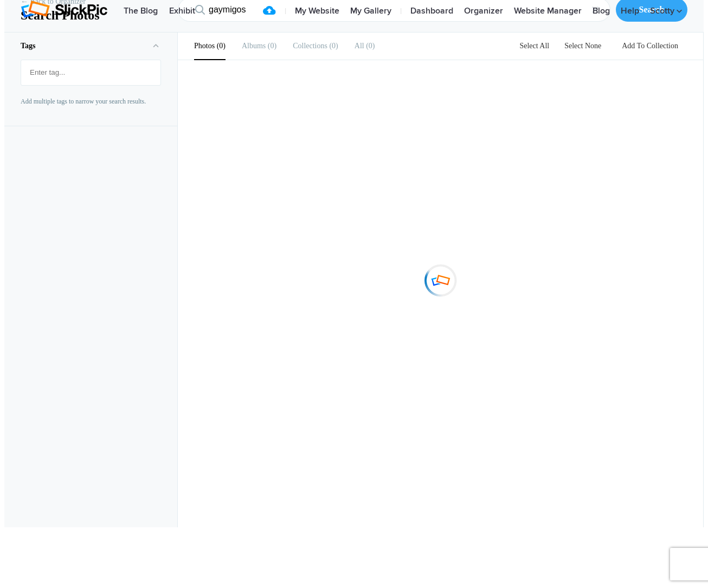  What do you see at coordinates (204, 46) in the screenshot?
I see `b: Photos` at bounding box center [204, 46].